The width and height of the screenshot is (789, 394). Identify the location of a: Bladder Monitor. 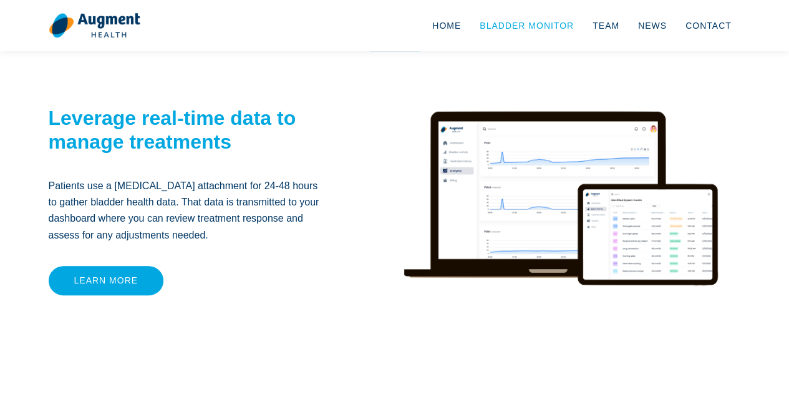
(527, 26).